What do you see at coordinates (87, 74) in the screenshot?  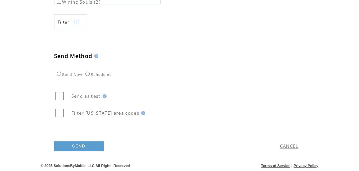 I see `input: Scheduled` at bounding box center [87, 74].